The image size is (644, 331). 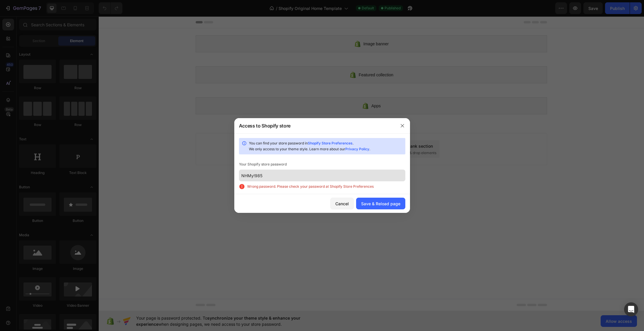 I want to click on div: You can find your store password in . We only access to your theme style. Learn more about our ., so click(x=326, y=146).